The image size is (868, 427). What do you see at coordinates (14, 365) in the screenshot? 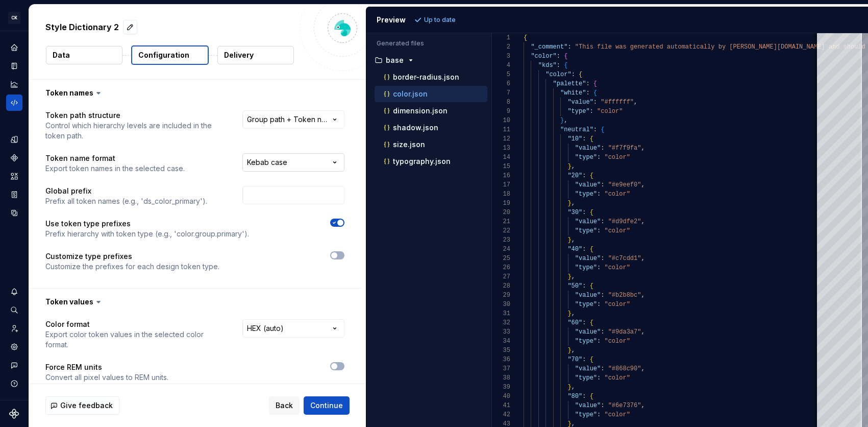
I see `div: Contact support` at bounding box center [14, 365].